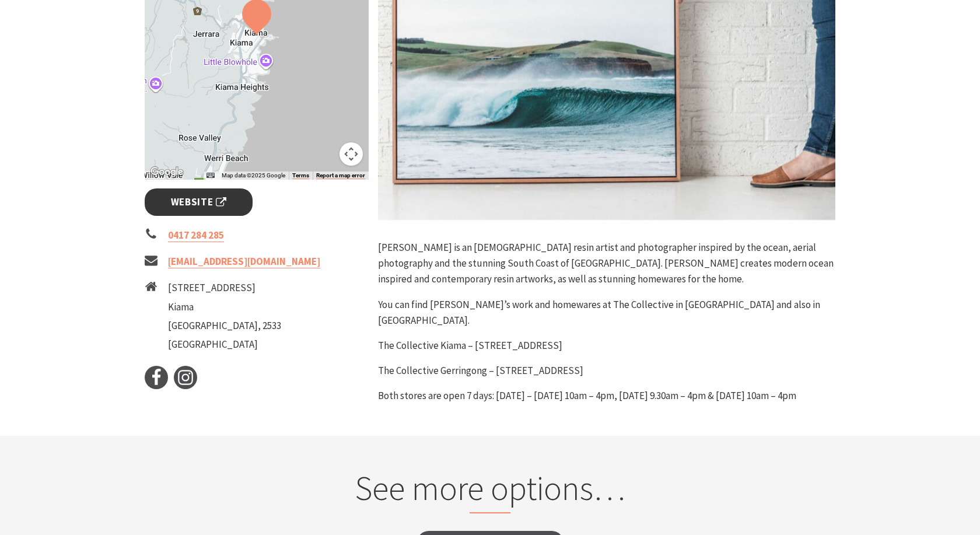  I want to click on a: Report a map error, so click(341, 175).